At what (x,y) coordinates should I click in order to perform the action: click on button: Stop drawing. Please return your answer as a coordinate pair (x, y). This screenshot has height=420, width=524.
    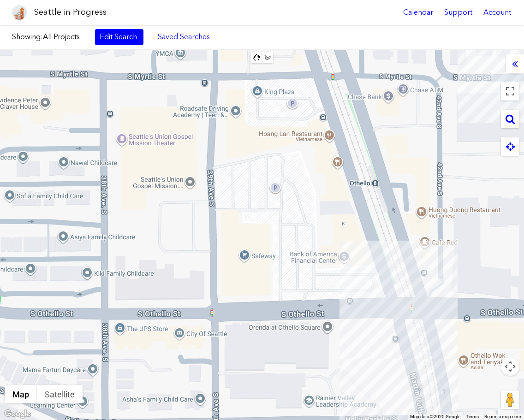
    Looking at the image, I should click on (257, 58).